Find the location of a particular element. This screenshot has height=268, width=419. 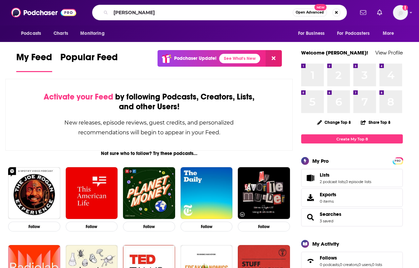

a: 0 lists is located at coordinates (377, 265).